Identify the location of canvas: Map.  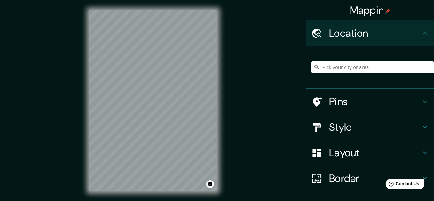
(153, 101).